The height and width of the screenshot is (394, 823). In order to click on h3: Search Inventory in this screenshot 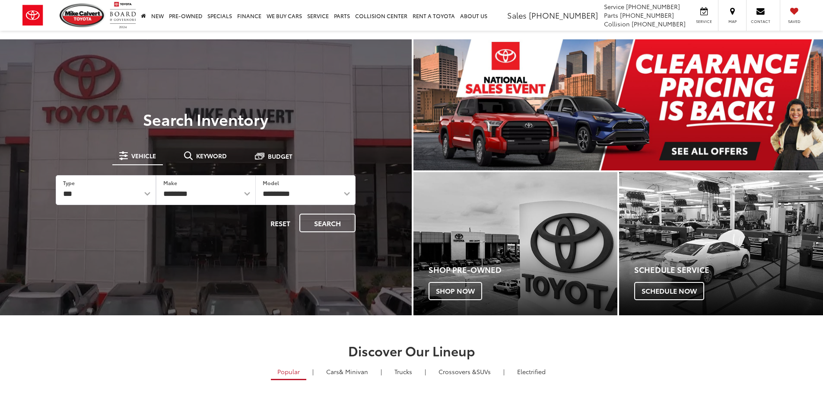, I will do `click(206, 119)`.